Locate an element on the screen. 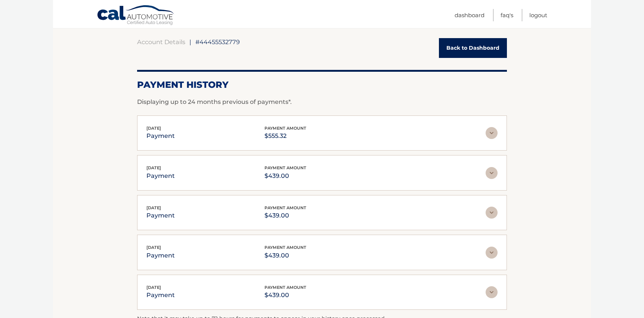 This screenshot has height=318, width=644. a: Dashboard is located at coordinates (470, 15).